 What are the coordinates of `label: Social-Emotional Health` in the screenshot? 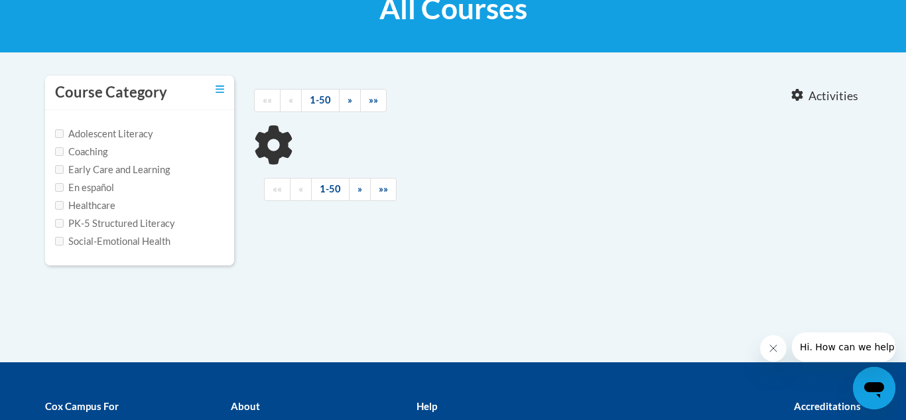 It's located at (113, 242).